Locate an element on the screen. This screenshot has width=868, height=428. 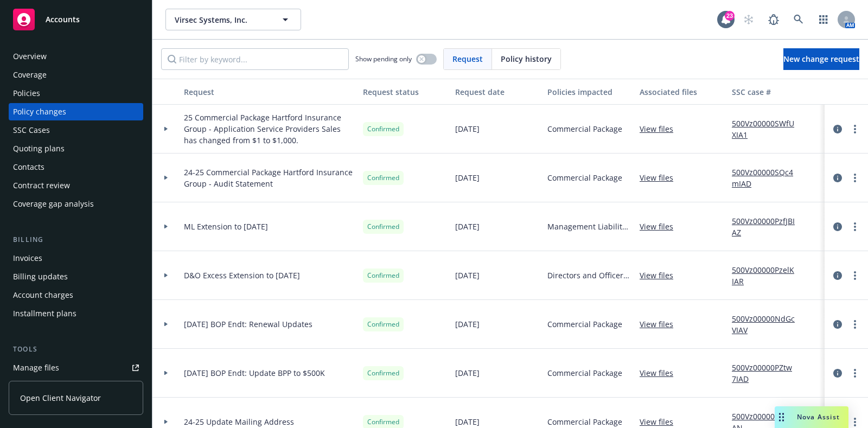
span: 24-25 Update Mailing Address is located at coordinates (239, 422).